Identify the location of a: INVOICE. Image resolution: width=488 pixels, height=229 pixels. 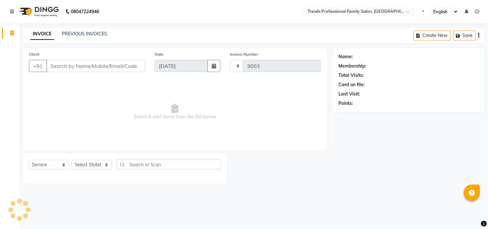
(42, 34).